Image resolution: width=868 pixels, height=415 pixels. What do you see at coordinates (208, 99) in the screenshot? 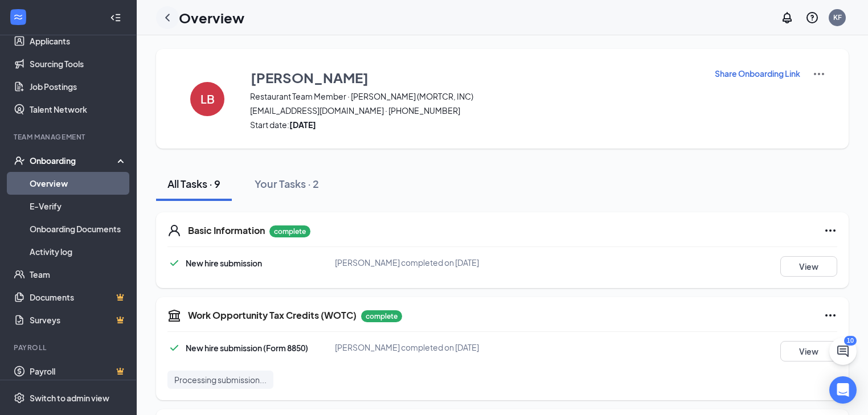
I see `button: LB` at bounding box center [208, 99].